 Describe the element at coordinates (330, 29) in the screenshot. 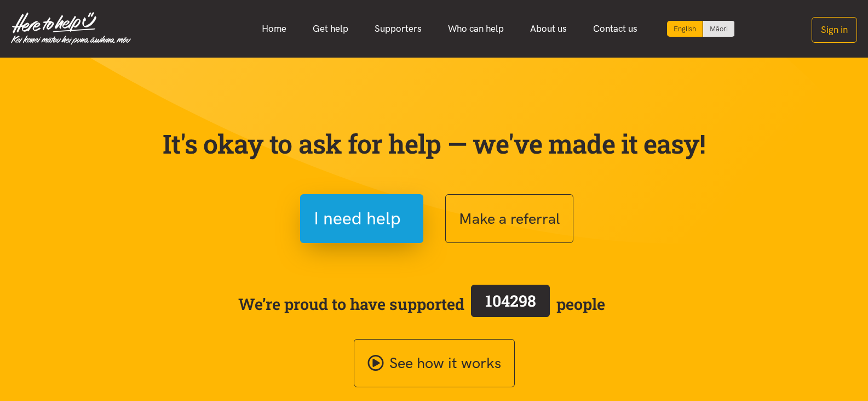

I see `a: Get help` at that location.